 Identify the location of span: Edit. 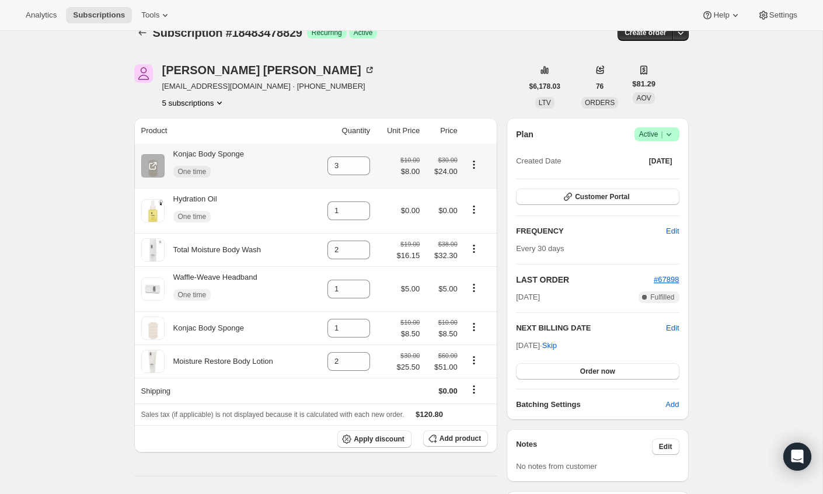
(672, 328).